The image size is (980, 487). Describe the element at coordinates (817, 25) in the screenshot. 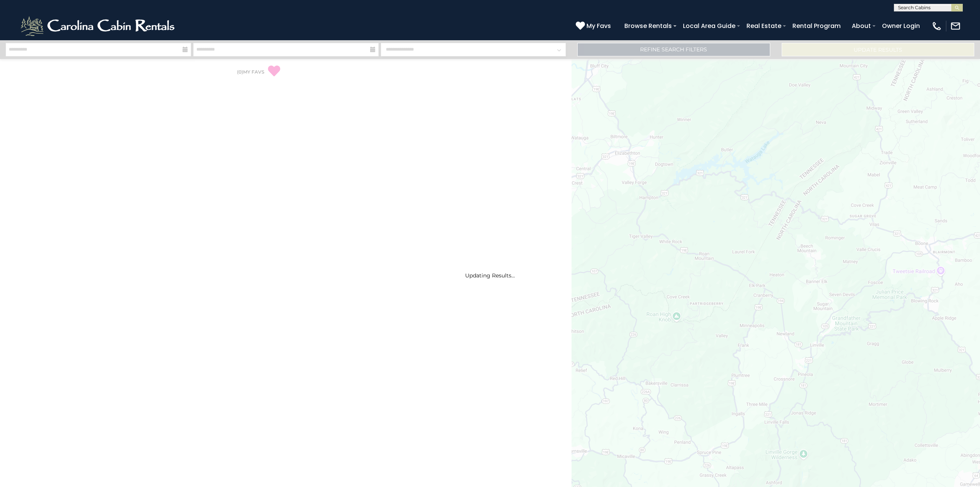

I see `a: Rental Program` at that location.